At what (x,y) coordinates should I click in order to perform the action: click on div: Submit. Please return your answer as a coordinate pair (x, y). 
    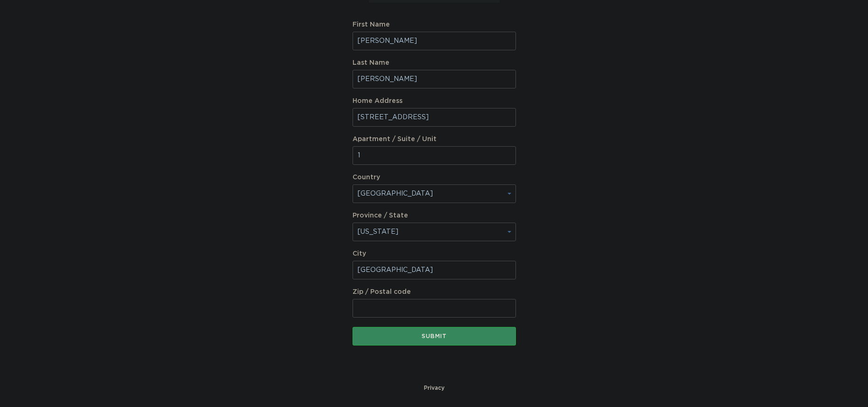
    Looking at the image, I should click on (434, 337).